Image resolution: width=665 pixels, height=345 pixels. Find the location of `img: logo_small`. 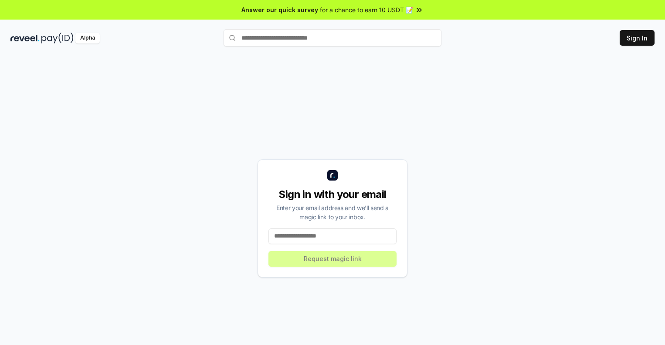

img: logo_small is located at coordinates (332, 176).